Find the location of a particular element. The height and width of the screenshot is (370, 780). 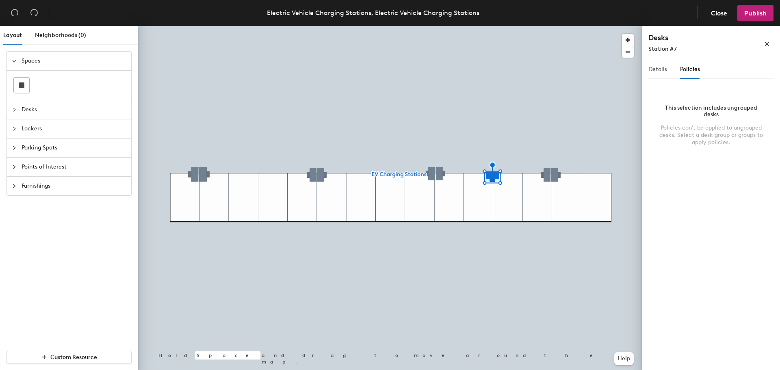

div: Policies can't be applied to ungrouped desks. Select a desk group or groups to apply policies. is located at coordinates (711, 135).